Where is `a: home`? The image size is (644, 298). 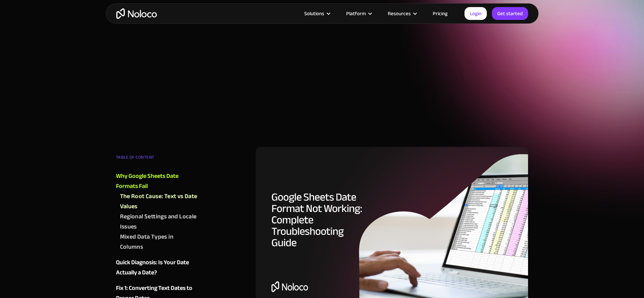
a: home is located at coordinates (137, 13).